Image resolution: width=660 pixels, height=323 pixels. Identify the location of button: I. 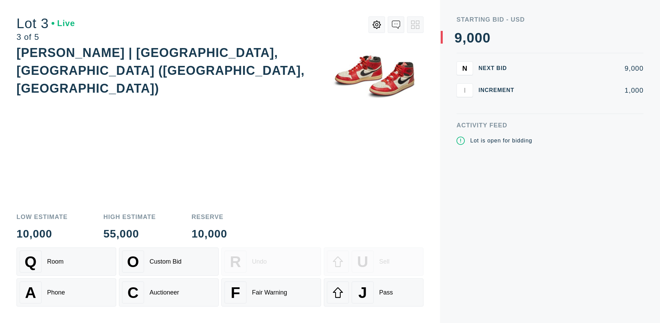
(465, 90).